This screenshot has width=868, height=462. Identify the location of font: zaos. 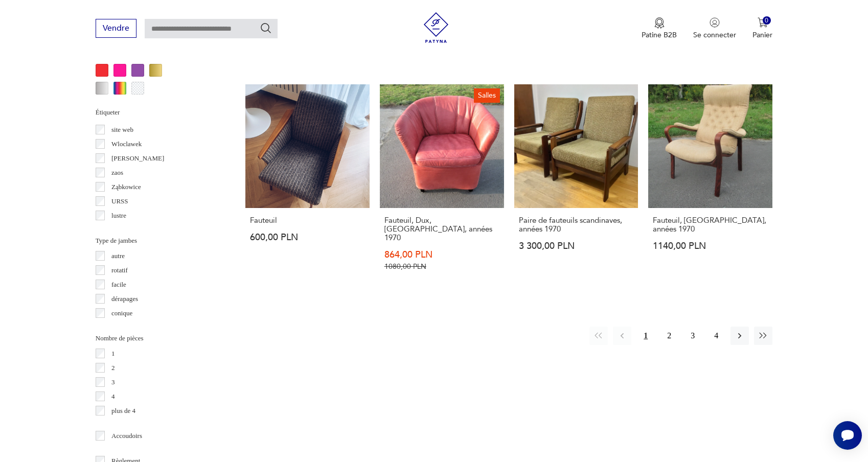
(117, 173).